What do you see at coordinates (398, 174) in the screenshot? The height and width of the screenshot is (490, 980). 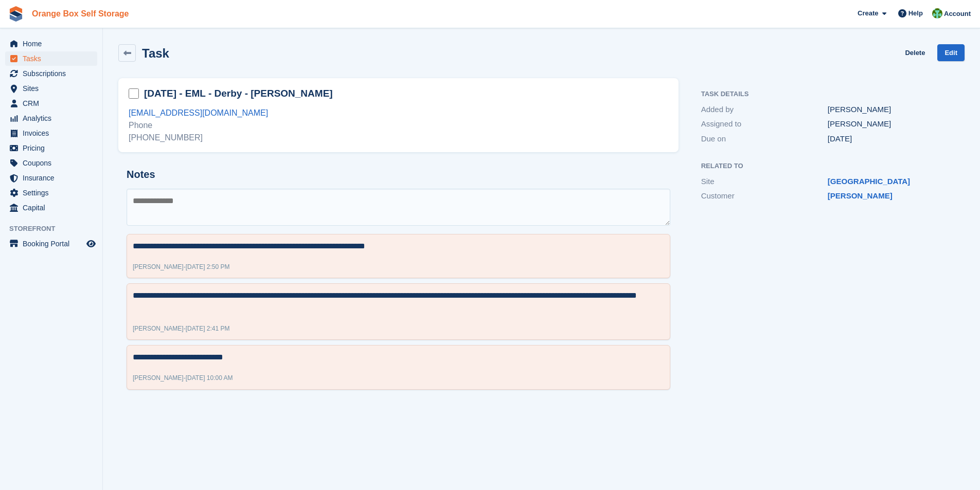 I see `h2: Notes` at bounding box center [398, 174].